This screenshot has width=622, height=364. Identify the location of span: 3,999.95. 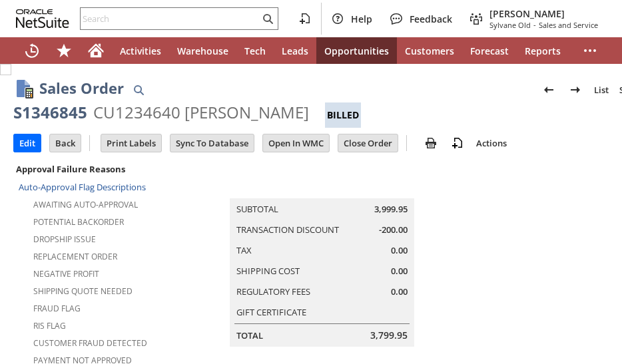
(391, 209).